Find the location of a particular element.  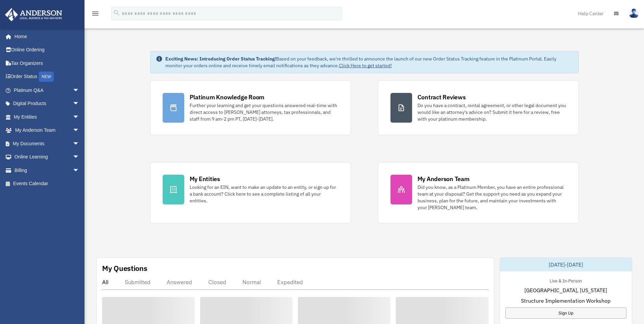

div: Submitted is located at coordinates (138, 282).